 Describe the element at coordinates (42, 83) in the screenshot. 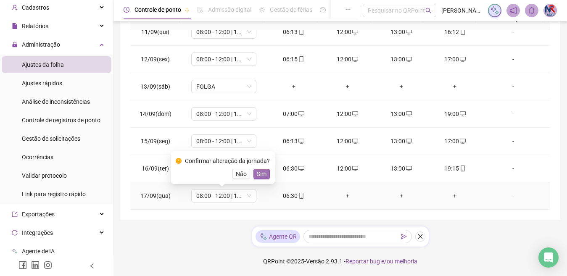

I see `span: Ajustes rápidos` at that location.